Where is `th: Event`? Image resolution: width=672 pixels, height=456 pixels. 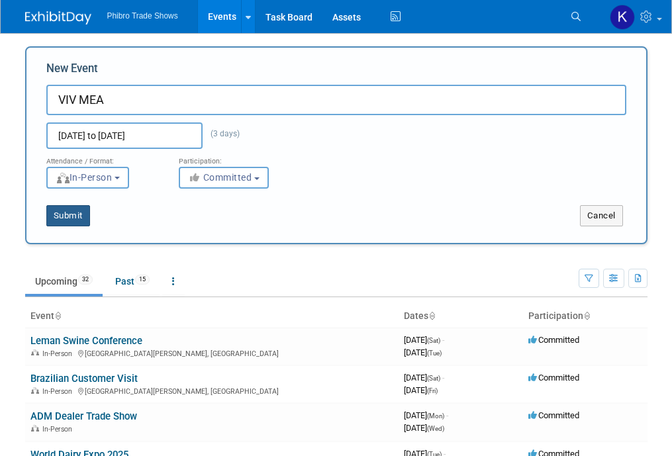 th: Event is located at coordinates (212, 317).